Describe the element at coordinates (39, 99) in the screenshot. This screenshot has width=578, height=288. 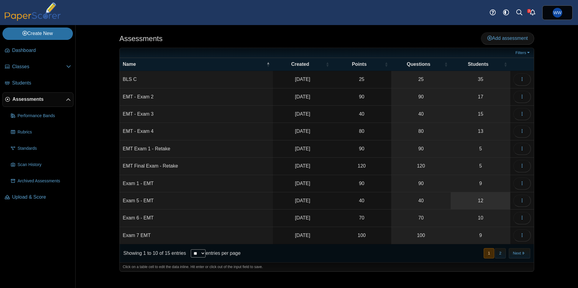
I see `span: Assessments` at that location.